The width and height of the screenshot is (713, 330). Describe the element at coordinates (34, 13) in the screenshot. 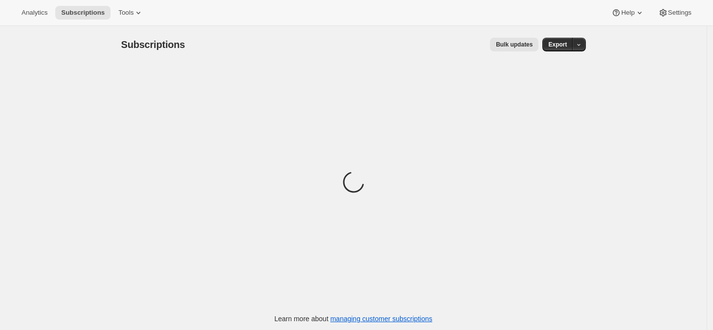

I see `button: Analytics` at that location.